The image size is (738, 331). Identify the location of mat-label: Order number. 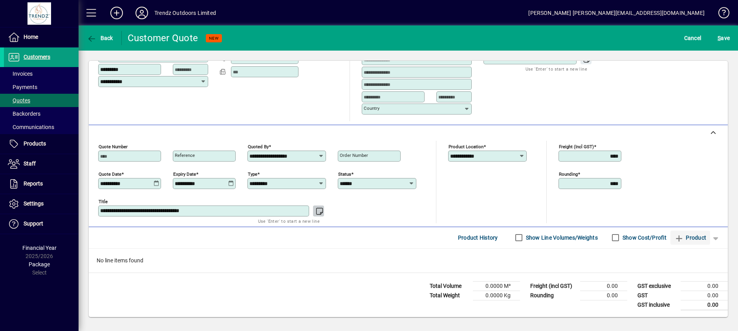
(354, 155).